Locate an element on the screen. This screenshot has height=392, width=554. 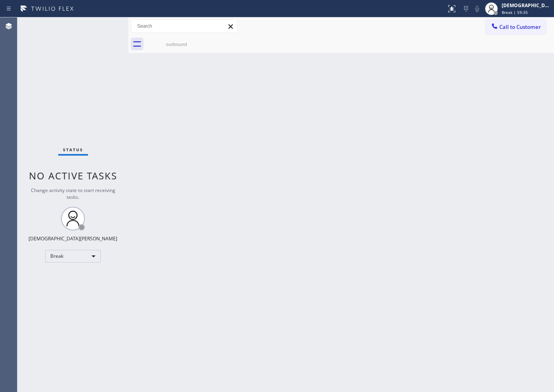
button: Mute is located at coordinates (477, 9).